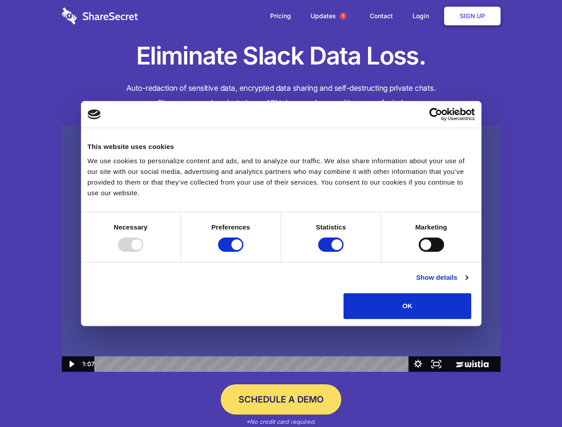 The width and height of the screenshot is (562, 427). What do you see at coordinates (131, 227) in the screenshot?
I see `strong: Necessary` at bounding box center [131, 227].